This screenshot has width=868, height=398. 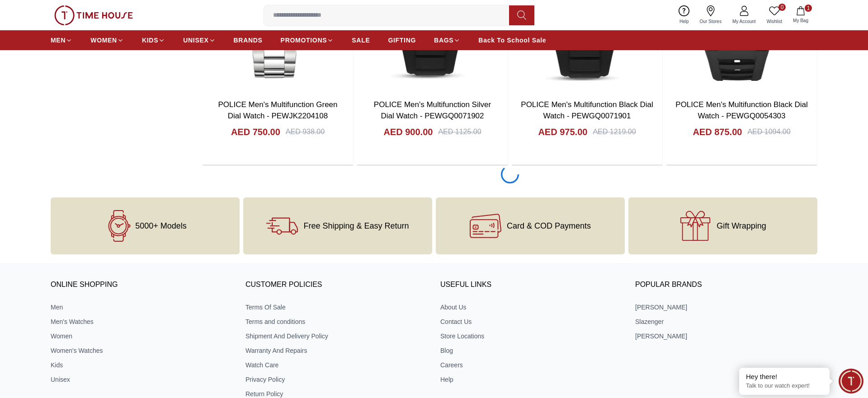 I want to click on span: SALE, so click(x=361, y=40).